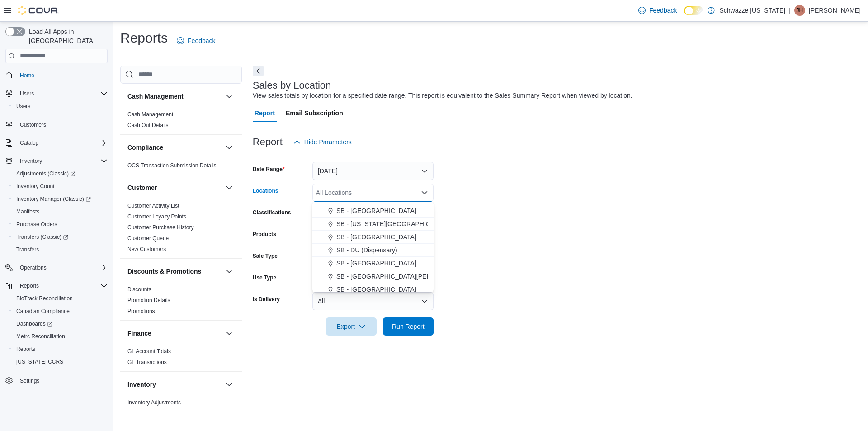 The image size is (868, 431). Describe the element at coordinates (60, 237) in the screenshot. I see `span: Transfers (Classic)` at that location.